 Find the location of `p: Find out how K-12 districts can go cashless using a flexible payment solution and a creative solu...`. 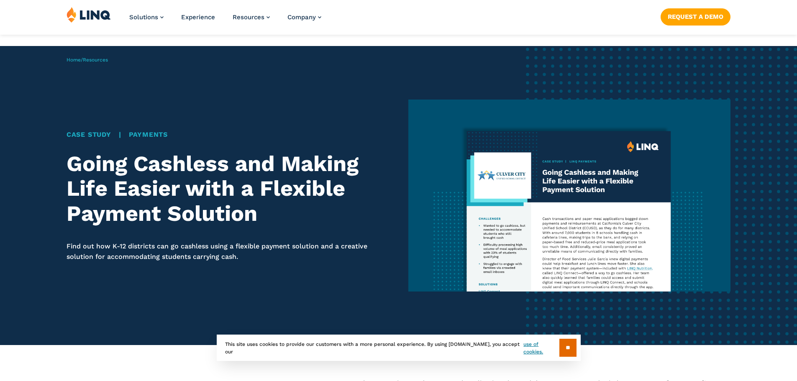

p: Find out how K-12 districts can go cashless using a flexible payment solution and a creative solu... is located at coordinates (228, 252).